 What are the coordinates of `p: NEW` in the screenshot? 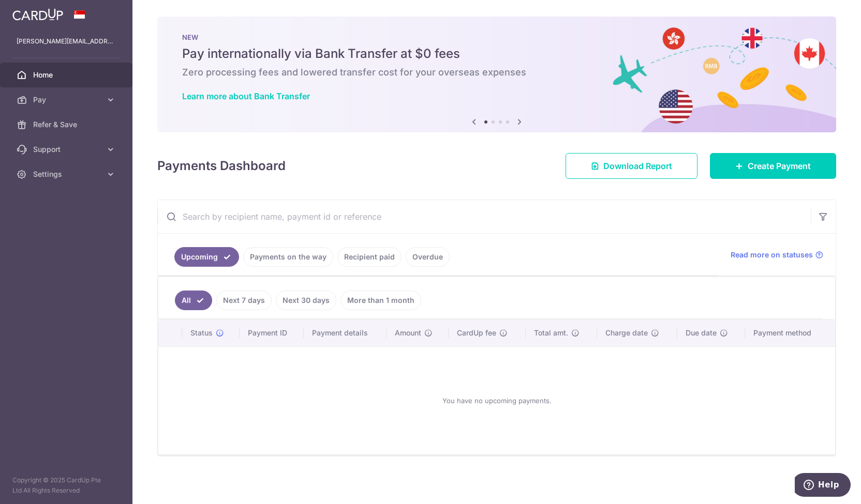 It's located at (496, 37).